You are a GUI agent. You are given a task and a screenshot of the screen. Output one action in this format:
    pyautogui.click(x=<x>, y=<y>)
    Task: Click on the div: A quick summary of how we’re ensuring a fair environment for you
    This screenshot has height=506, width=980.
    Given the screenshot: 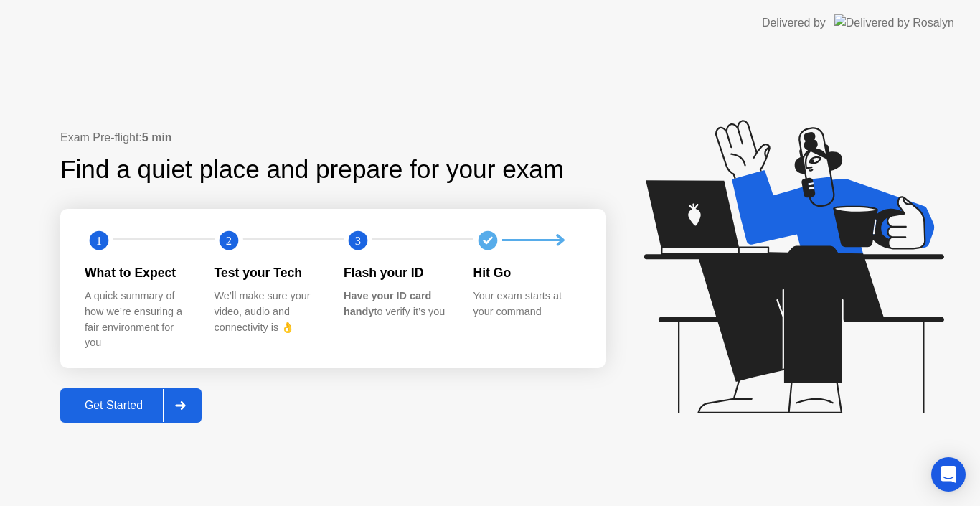 What is the action you would take?
    pyautogui.click(x=137, y=319)
    